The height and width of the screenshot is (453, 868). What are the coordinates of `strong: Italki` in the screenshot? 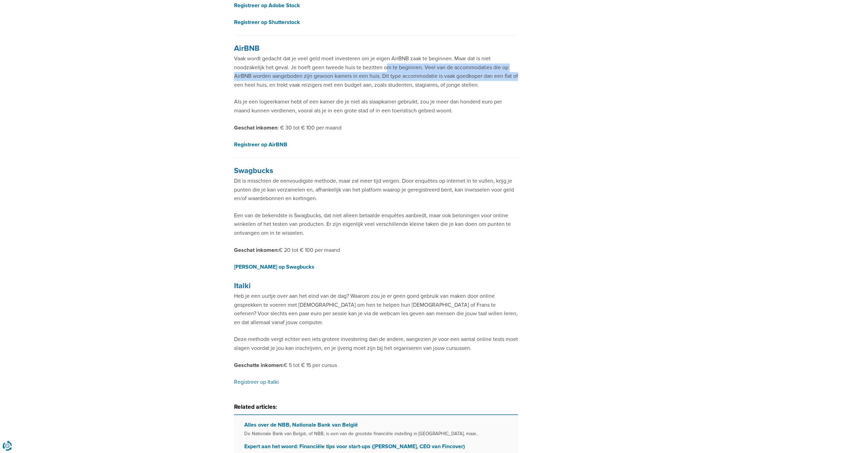 It's located at (242, 286).